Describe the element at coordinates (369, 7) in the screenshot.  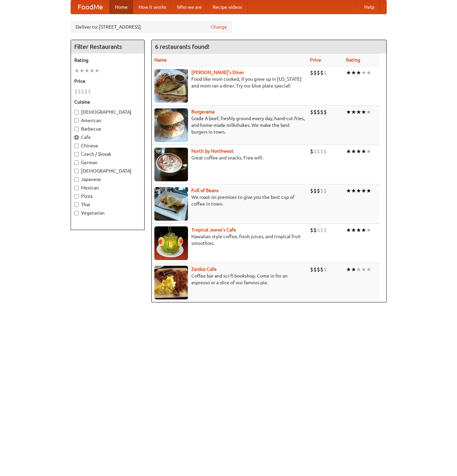
I see `a: Help` at that location.